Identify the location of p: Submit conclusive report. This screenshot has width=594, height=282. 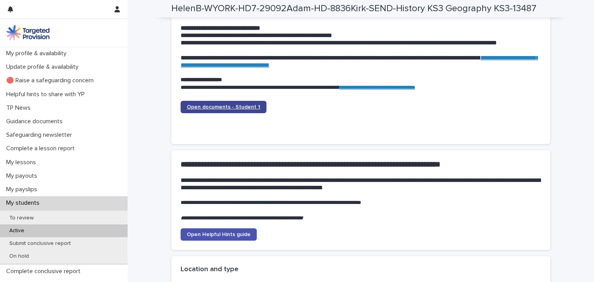
(40, 244).